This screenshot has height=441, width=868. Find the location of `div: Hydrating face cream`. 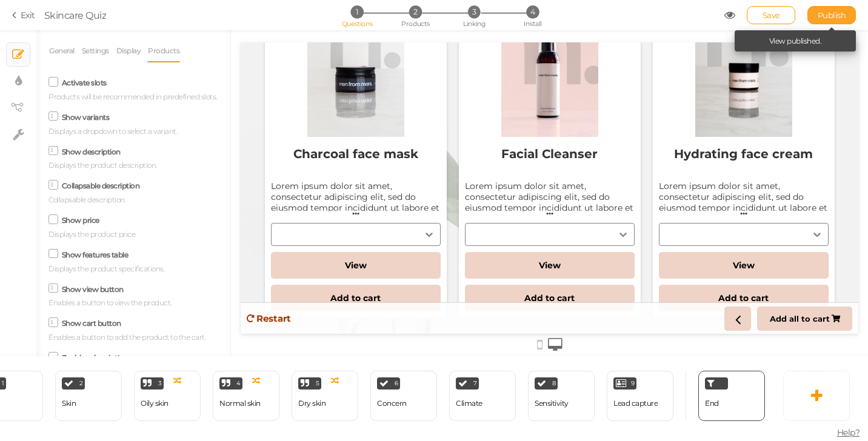

div: Hydrating face cream is located at coordinates (503, 117).